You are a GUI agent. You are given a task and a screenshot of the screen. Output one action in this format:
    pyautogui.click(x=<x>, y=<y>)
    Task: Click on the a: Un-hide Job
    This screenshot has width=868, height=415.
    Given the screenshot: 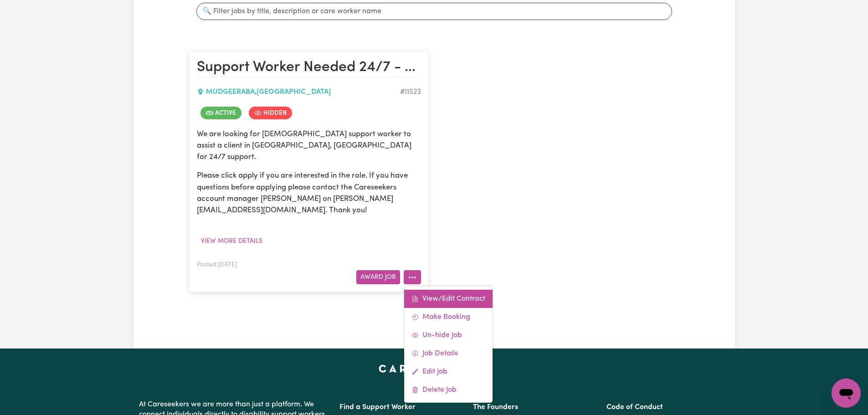 What is the action you would take?
    pyautogui.click(x=448, y=336)
    